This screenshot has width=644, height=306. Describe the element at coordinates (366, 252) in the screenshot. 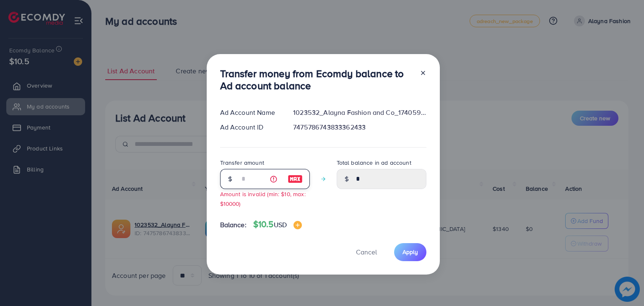

I see `span: Cancel` at that location.